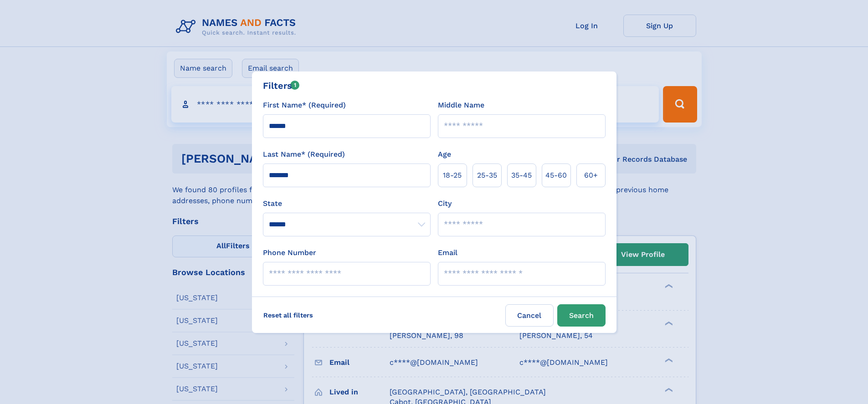 Image resolution: width=868 pixels, height=404 pixels. Describe the element at coordinates (305, 105) in the screenshot. I see `label: First Name* (Required)` at that location.